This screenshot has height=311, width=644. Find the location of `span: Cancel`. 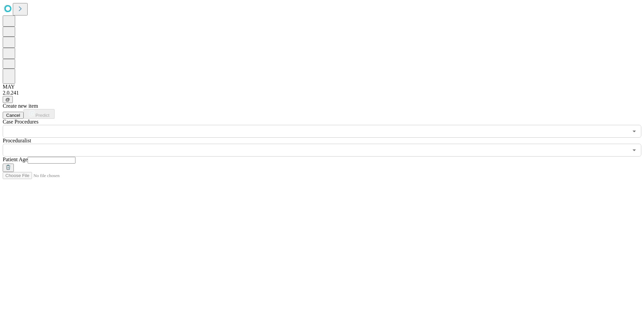

span: Cancel is located at coordinates (13, 115).